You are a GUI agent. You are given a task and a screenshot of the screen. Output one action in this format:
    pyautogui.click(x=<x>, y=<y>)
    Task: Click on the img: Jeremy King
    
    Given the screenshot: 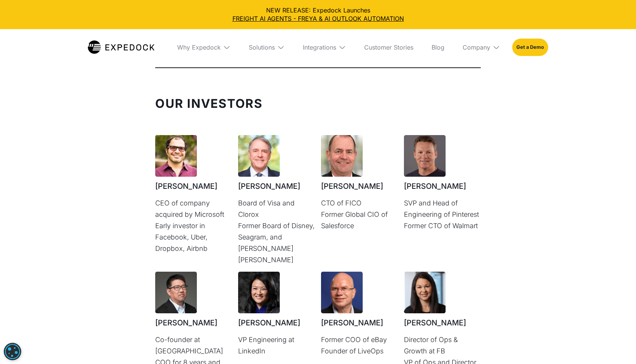 What is the action you would take?
    pyautogui.click(x=425, y=156)
    